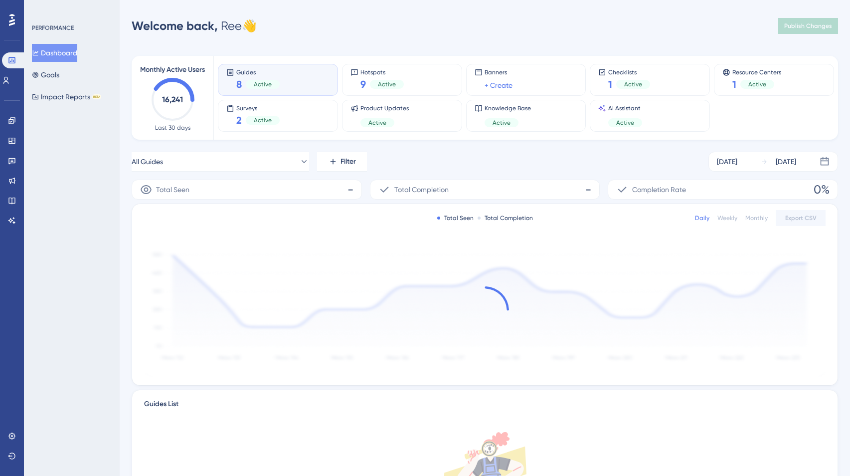 The height and width of the screenshot is (476, 850). I want to click on span: Guides, so click(258, 72).